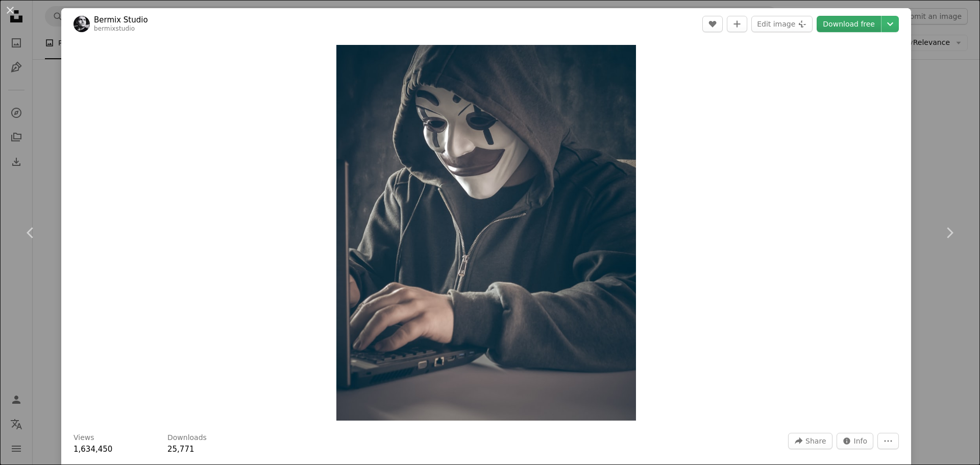  I want to click on button: Choose download size, so click(890, 24).